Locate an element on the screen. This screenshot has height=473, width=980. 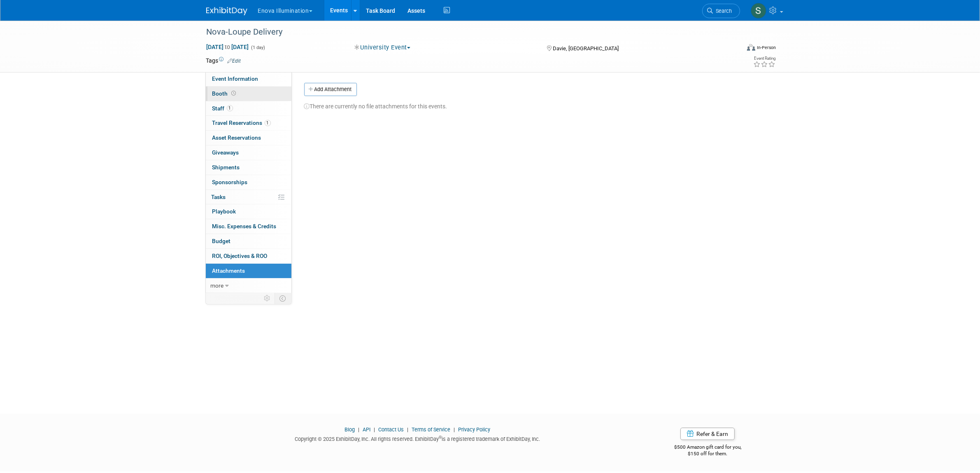
a: Search is located at coordinates (721, 10).